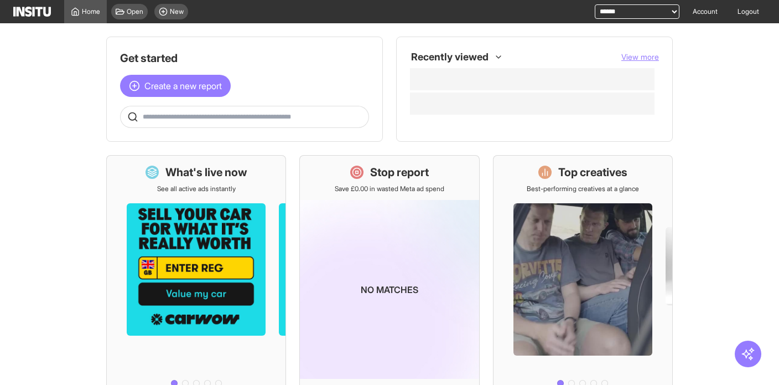 The image size is (779, 385). Describe the element at coordinates (183, 86) in the screenshot. I see `span: Create a new report` at that location.